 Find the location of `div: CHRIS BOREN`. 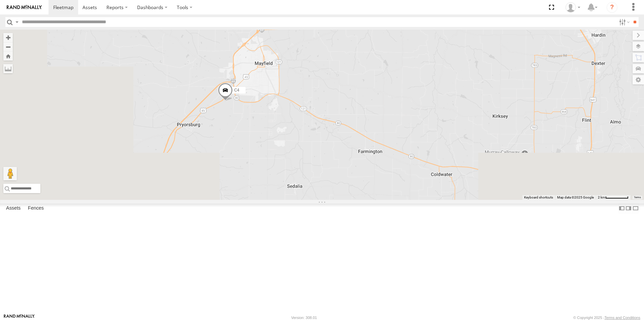

div: CHRIS BOREN is located at coordinates (573, 7).